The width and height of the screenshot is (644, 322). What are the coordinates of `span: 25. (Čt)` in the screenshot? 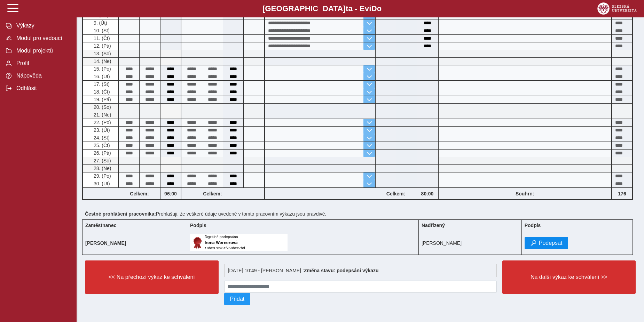 It's located at (101, 145).